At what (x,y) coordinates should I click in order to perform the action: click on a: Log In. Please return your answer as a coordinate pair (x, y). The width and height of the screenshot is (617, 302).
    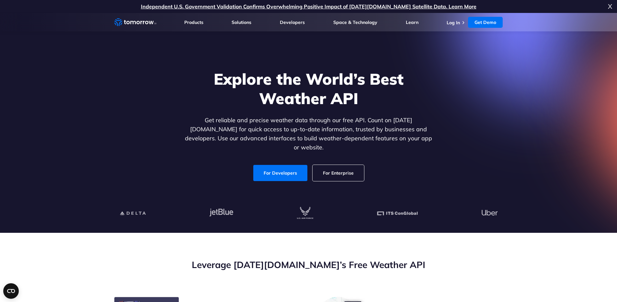
    Looking at the image, I should click on (453, 23).